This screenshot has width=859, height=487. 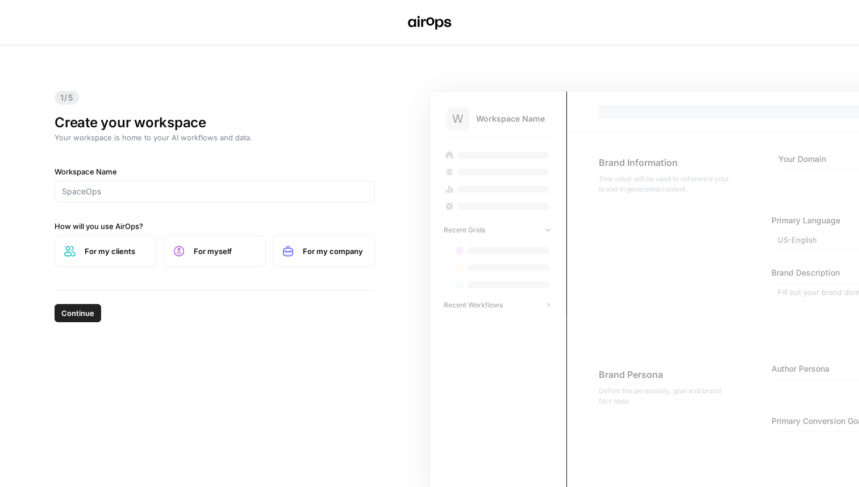 What do you see at coordinates (116, 251) in the screenshot?
I see `span: For my clients` at bounding box center [116, 251].